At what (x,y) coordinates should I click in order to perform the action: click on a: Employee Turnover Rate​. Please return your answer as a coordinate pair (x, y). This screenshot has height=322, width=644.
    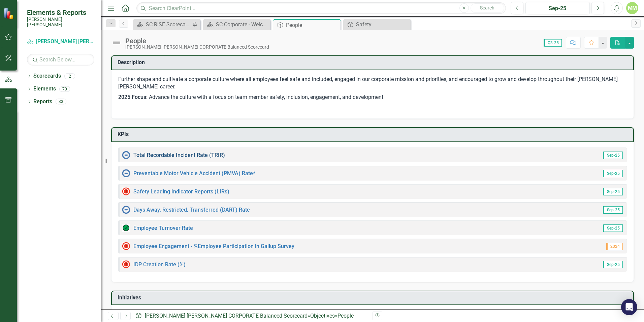
    Looking at the image, I should click on (163, 228).